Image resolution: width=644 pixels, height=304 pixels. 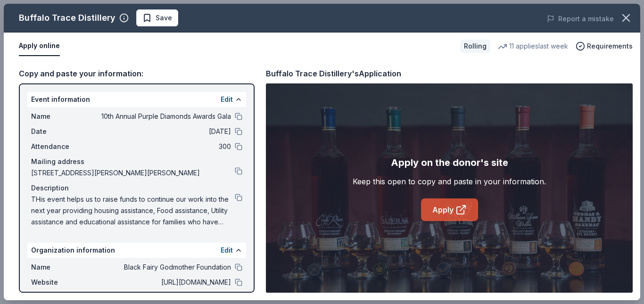 What do you see at coordinates (162, 267) in the screenshot?
I see `span: Black Fairy Godmother Foundation` at bounding box center [162, 267].